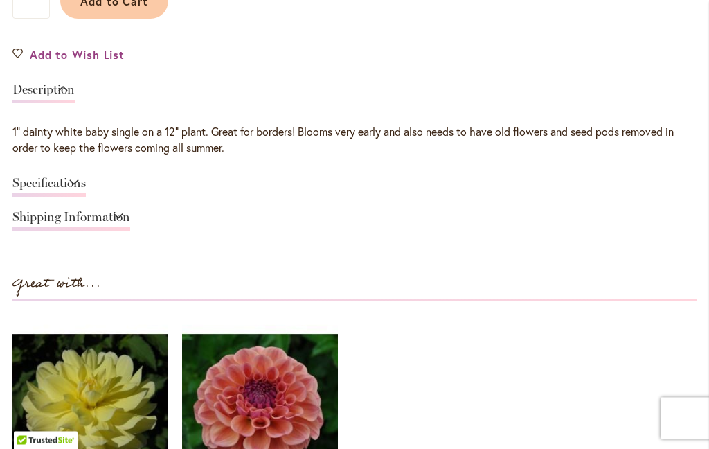 This screenshot has width=709, height=449. What do you see at coordinates (57, 284) in the screenshot?
I see `strong: Great with...` at bounding box center [57, 284].